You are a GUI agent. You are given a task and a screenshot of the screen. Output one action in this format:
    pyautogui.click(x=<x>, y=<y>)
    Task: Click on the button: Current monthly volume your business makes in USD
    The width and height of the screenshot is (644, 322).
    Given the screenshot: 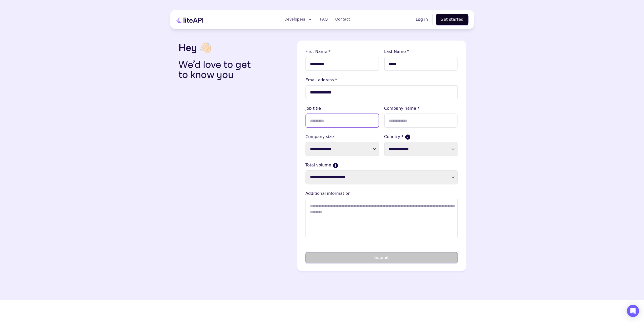 What is the action you would take?
    pyautogui.click(x=335, y=165)
    